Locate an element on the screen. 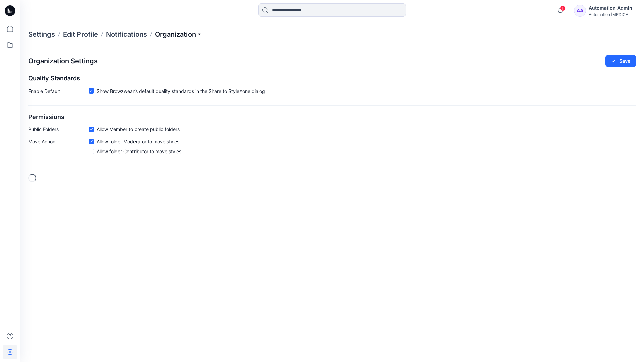 The width and height of the screenshot is (644, 362). h2: Quality Standards is located at coordinates (332, 78).